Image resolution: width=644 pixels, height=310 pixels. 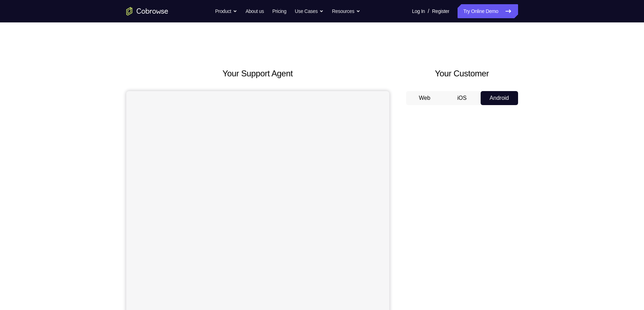 I want to click on a: Log In, so click(x=418, y=11).